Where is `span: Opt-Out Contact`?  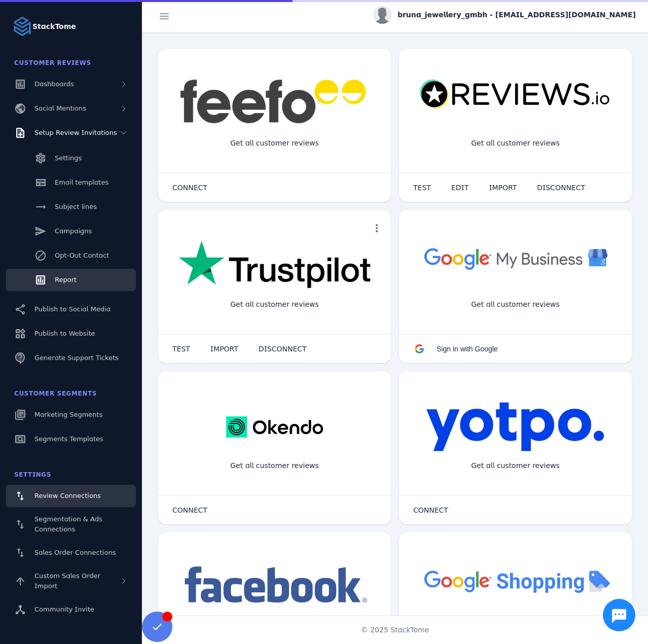
span: Opt-Out Contact is located at coordinates (82, 255).